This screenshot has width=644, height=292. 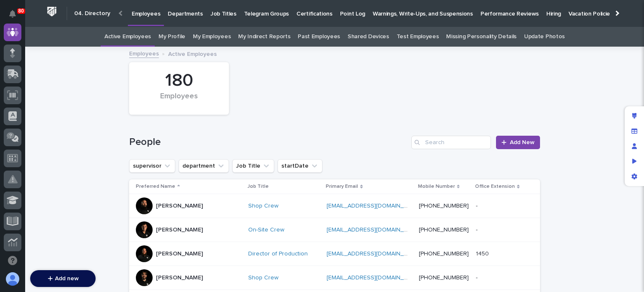 I want to click on div: Preview as, so click(x=635, y=161).